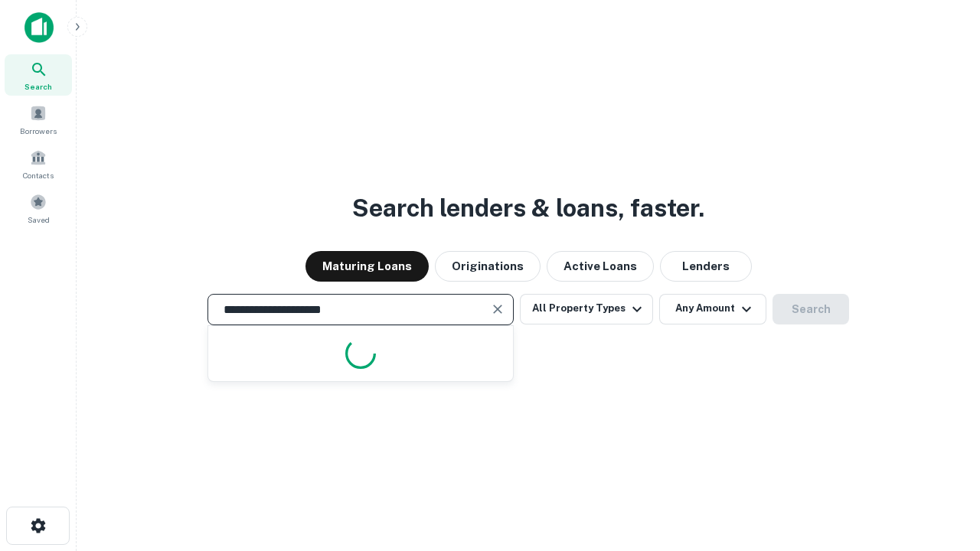 The height and width of the screenshot is (551, 980). I want to click on button: Clear, so click(498, 310).